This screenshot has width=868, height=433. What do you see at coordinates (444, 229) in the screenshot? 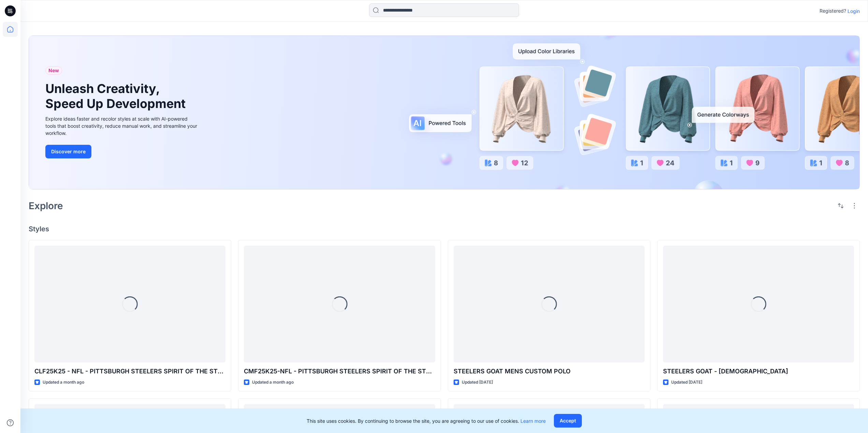
I see `h4: Styles` at bounding box center [444, 229].